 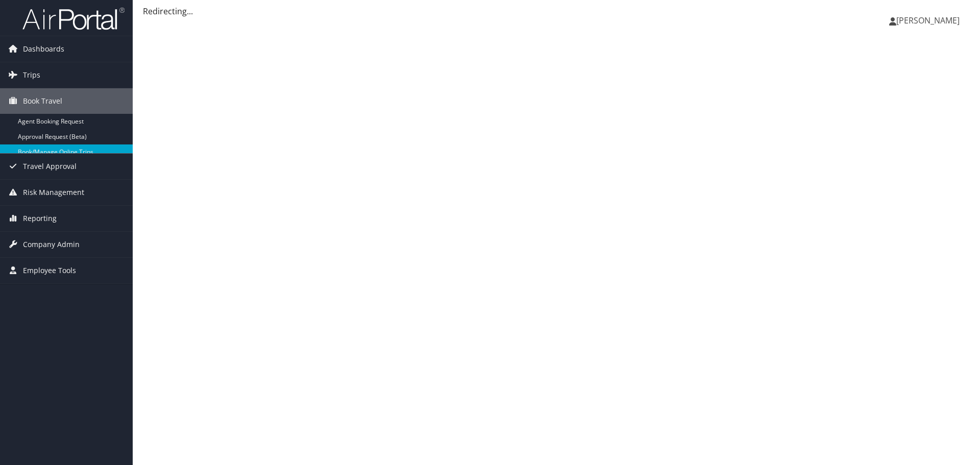 What do you see at coordinates (50, 167) in the screenshot?
I see `span: Travel Approval` at bounding box center [50, 167].